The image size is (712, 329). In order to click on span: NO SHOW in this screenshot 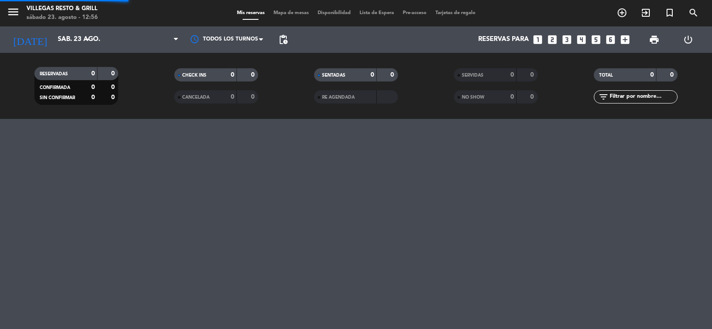, I will do `click(473, 97)`.